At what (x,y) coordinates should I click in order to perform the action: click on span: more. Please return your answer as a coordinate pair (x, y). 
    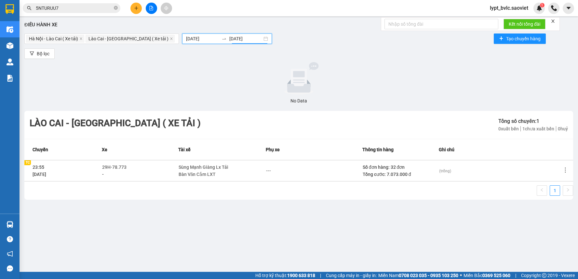
    Looking at the image, I should click on (566, 170).